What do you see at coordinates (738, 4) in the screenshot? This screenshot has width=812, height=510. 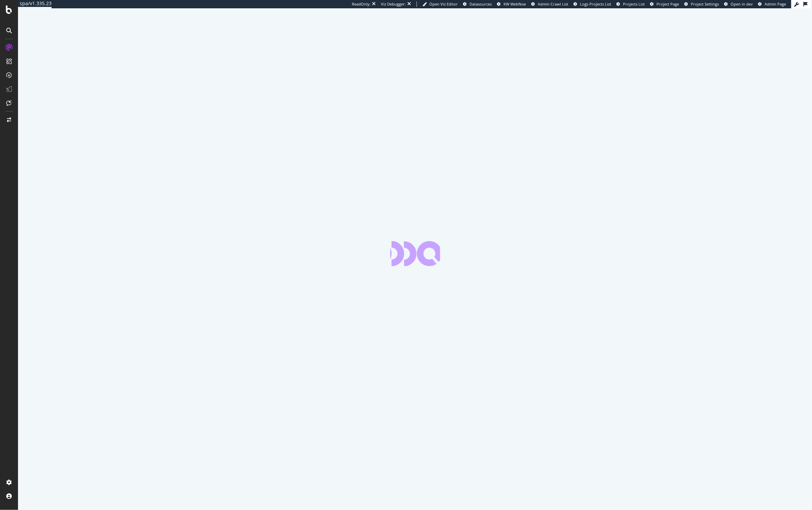 I see `a: Open in dev` at bounding box center [738, 4].